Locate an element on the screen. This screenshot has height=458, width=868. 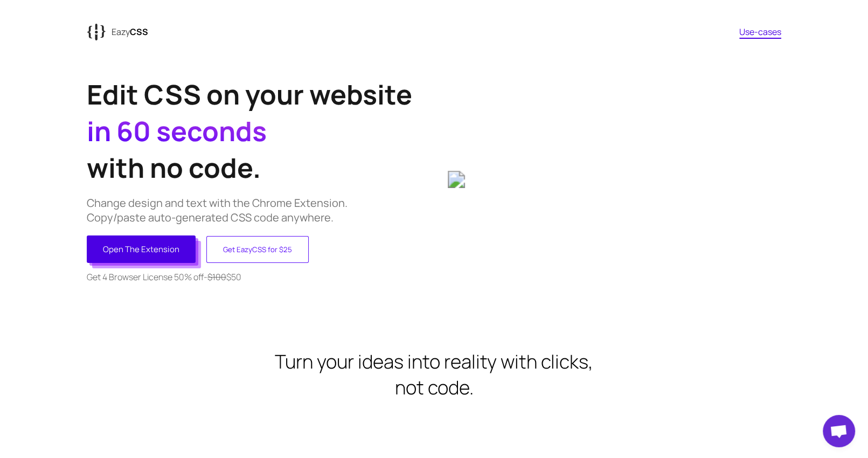
a: Ouvrir le chat is located at coordinates (839, 431).